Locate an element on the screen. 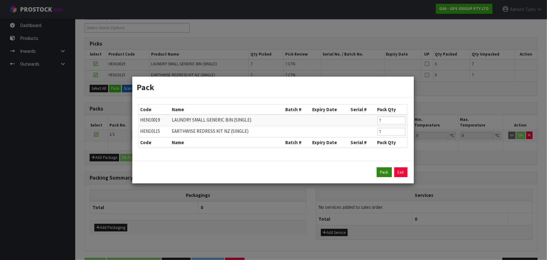  span: HEN10115 is located at coordinates (150, 131).